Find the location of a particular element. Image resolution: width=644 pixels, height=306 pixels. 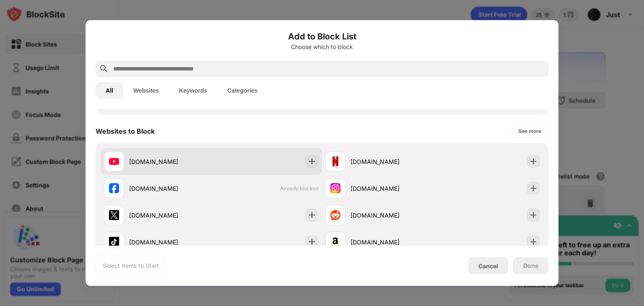

span: Already blocked is located at coordinates (300, 188).